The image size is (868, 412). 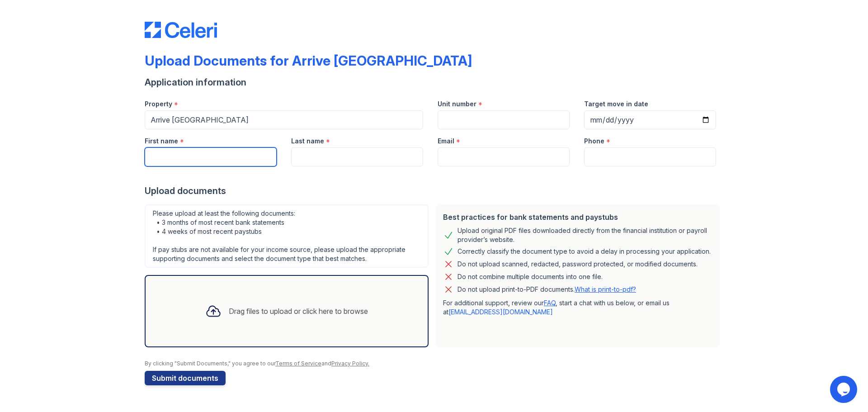 What do you see at coordinates (159, 104) in the screenshot?
I see `label: Property` at bounding box center [159, 104].